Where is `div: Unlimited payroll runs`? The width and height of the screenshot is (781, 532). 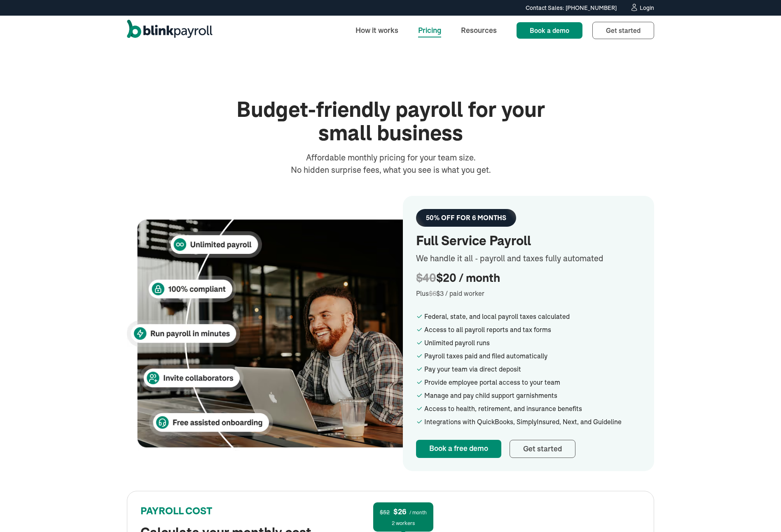 div: Unlimited payroll runs is located at coordinates (532, 343).